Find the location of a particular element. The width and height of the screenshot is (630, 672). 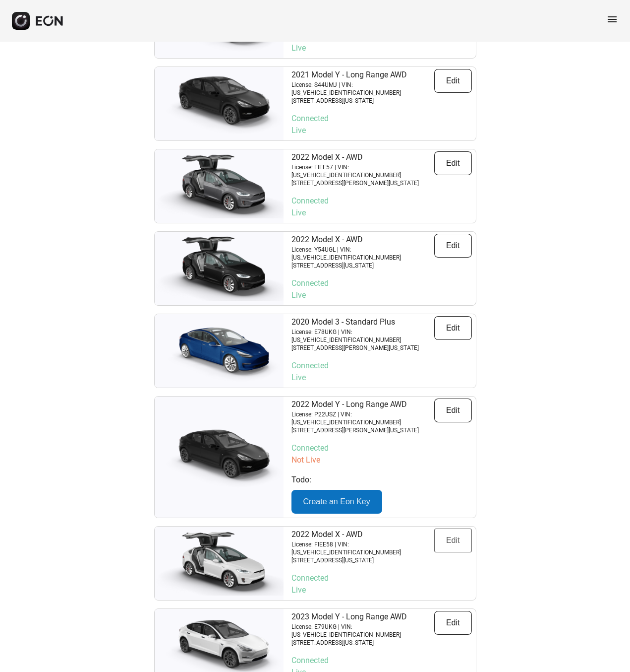

span: menu is located at coordinates (613, 19).